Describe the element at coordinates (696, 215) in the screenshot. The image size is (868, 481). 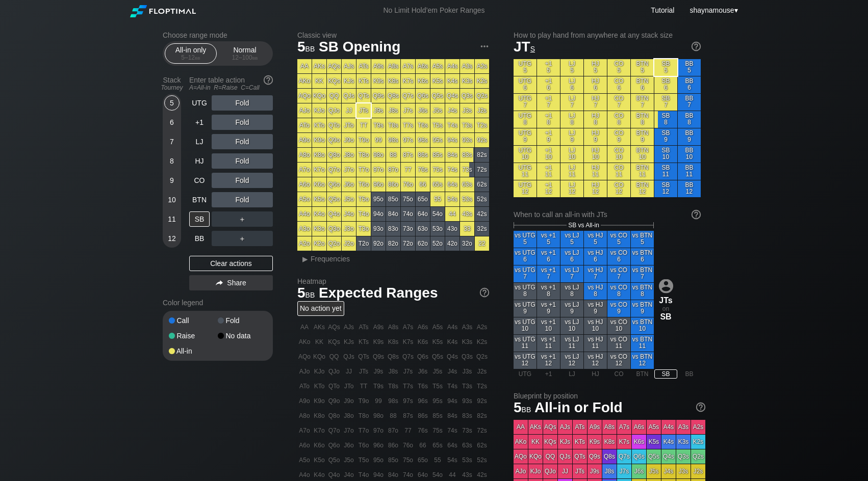
I see `img: help.32db89a4.svg` at that location.